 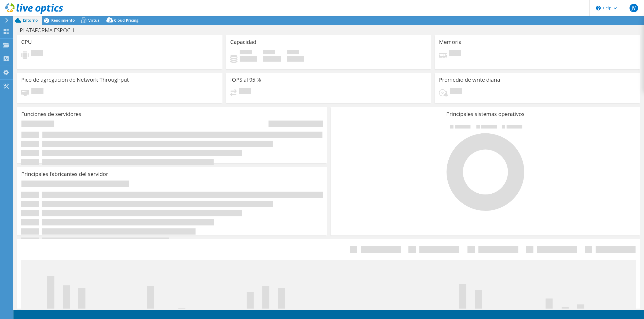 What do you see at coordinates (485, 114) in the screenshot?
I see `h3: Principales sistemas operativos` at bounding box center [485, 114].